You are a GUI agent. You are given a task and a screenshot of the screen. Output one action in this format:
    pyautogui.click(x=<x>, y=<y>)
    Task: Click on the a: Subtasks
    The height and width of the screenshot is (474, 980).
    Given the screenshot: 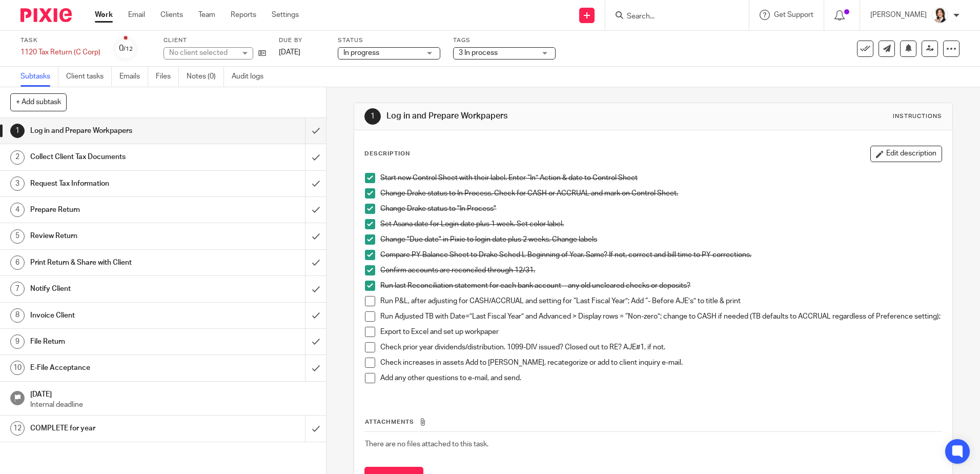 What is the action you would take?
    pyautogui.click(x=39, y=76)
    